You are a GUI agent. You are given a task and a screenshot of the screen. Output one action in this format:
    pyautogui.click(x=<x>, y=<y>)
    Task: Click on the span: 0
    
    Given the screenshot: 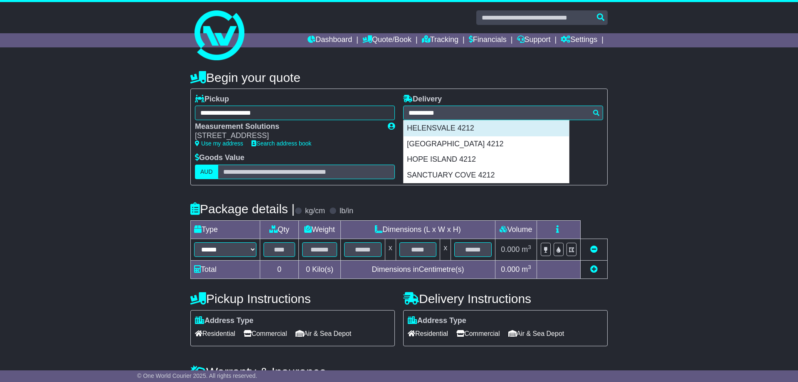 What is the action you would take?
    pyautogui.click(x=308, y=269)
    